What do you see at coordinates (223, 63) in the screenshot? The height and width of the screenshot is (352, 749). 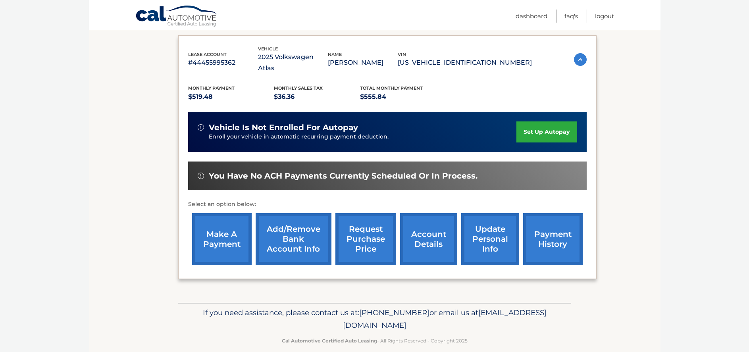 I see `p: #44455995362` at bounding box center [223, 63].